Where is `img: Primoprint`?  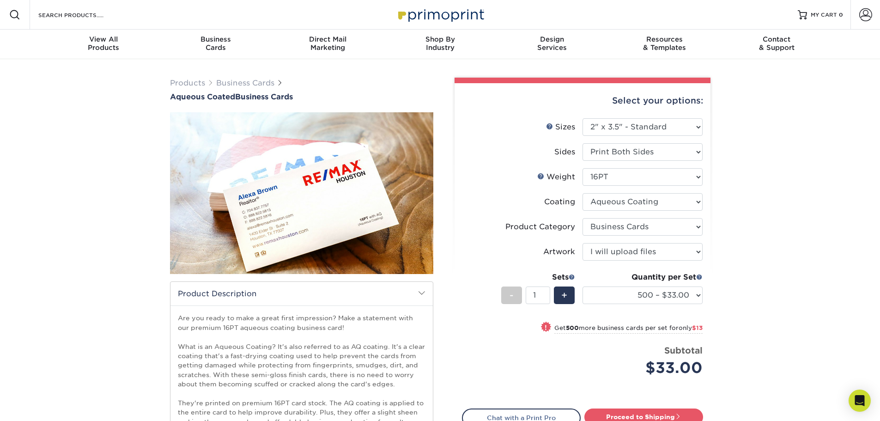 img: Primoprint is located at coordinates (440, 14).